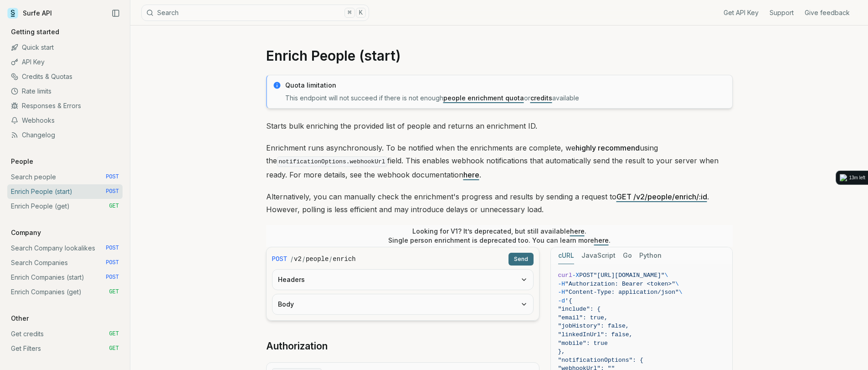  Describe the element at coordinates (500, 56) in the screenshot. I see `h1: Enrich People (start)` at that location.